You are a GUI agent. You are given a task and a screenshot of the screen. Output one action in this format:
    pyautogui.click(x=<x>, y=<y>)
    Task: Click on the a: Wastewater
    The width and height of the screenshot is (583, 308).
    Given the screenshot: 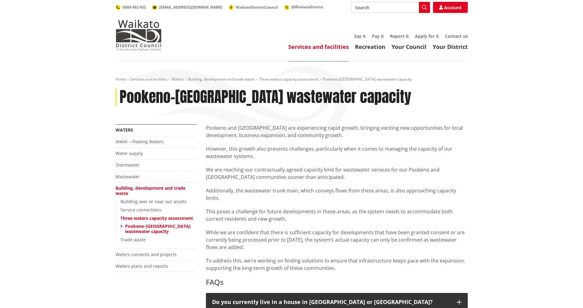 What is the action you would take?
    pyautogui.click(x=128, y=176)
    